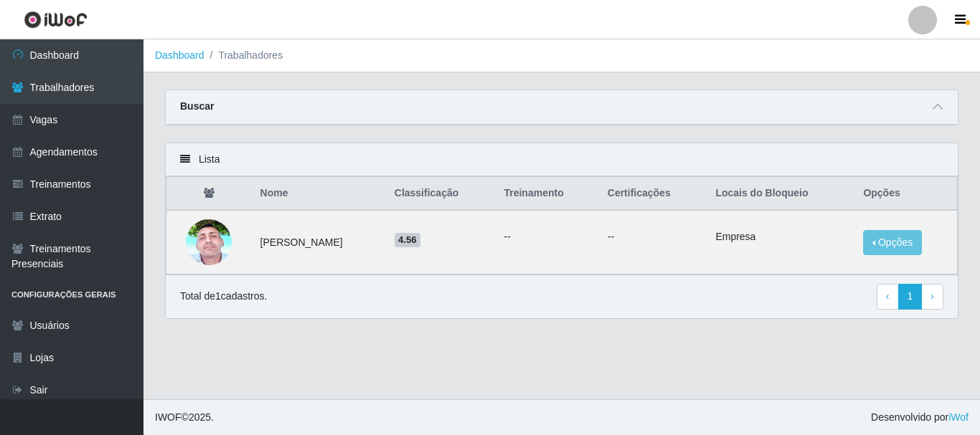 Image resolution: width=980 pixels, height=435 pixels. What do you see at coordinates (244, 56) in the screenshot?
I see `li: Trabalhadores` at bounding box center [244, 56].